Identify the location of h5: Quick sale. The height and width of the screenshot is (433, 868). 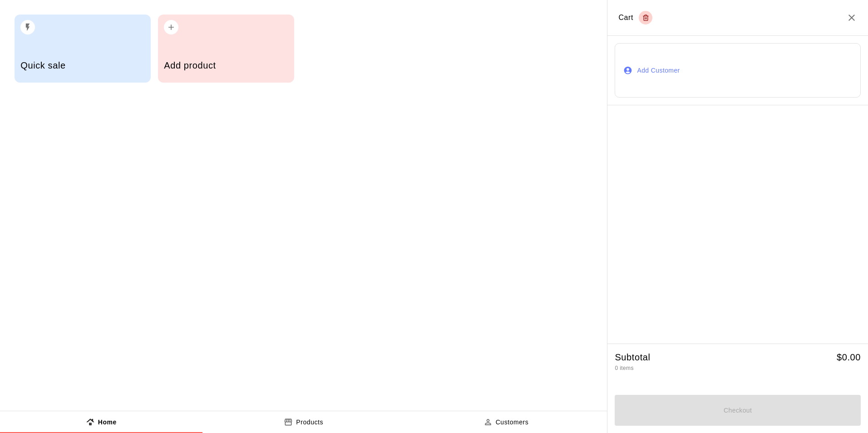
(82, 66).